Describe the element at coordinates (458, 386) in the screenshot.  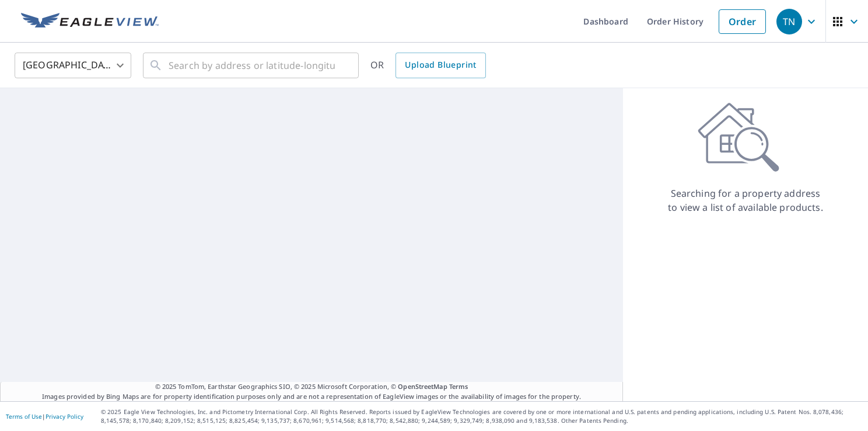
I see `a: Terms` at that location.